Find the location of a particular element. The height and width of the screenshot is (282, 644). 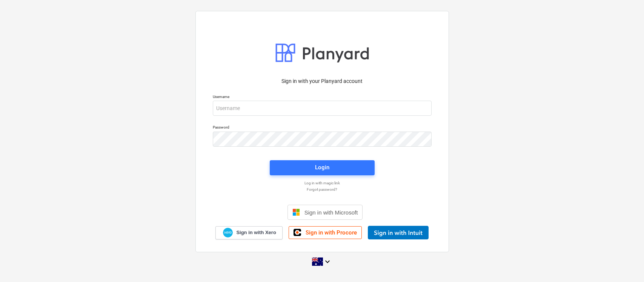

p: Password is located at coordinates (322, 128).